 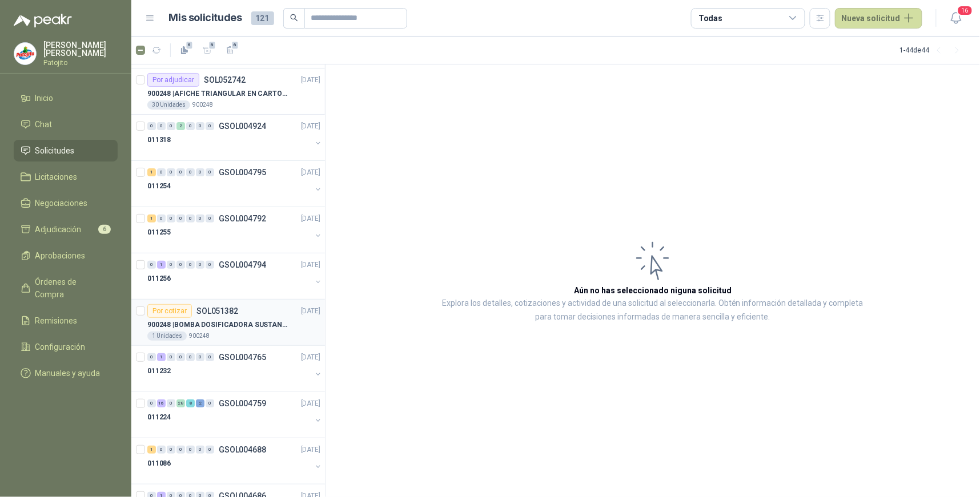 What do you see at coordinates (66, 255) in the screenshot?
I see `a: Aprobaciones` at bounding box center [66, 255].